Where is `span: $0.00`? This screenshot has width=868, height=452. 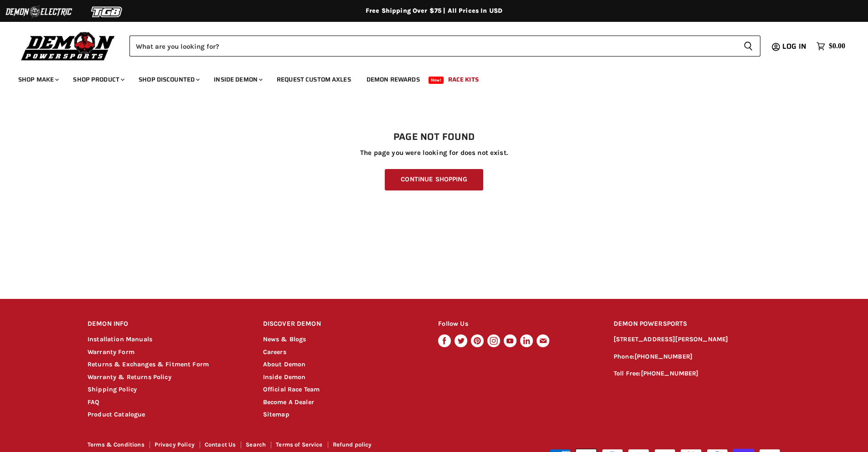
span: $0.00 is located at coordinates (837, 46).